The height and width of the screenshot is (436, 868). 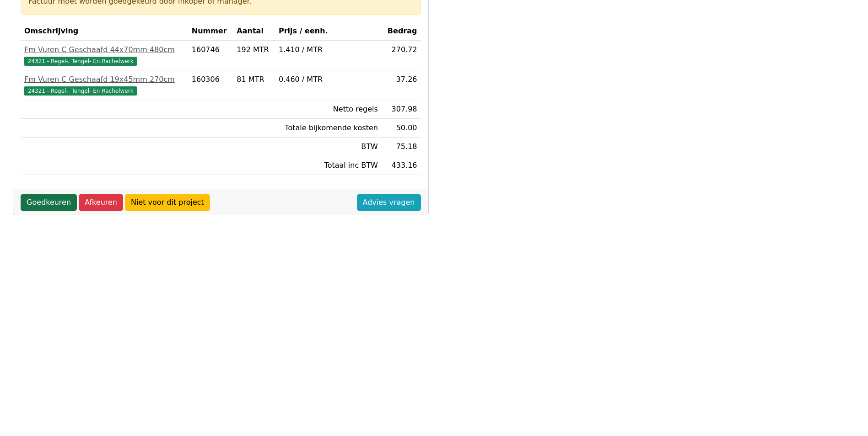 I want to click on a: Fm Vuren C Geschaafd 19x45mm 270cm24321 - Regel-, Tengel- En Rachelwerk, so click(x=105, y=85).